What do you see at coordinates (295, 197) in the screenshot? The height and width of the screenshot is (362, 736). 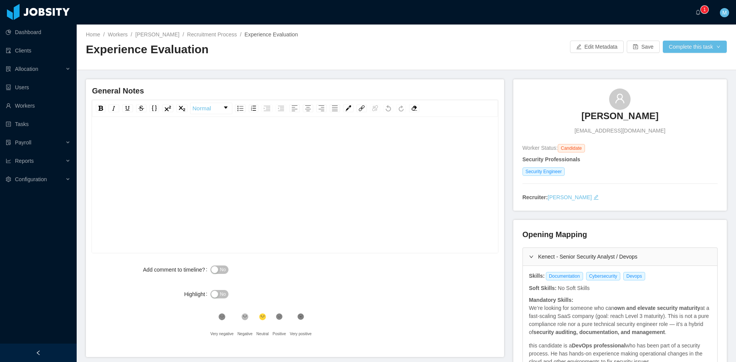 I see `div: rdw-editor` at bounding box center [295, 197].